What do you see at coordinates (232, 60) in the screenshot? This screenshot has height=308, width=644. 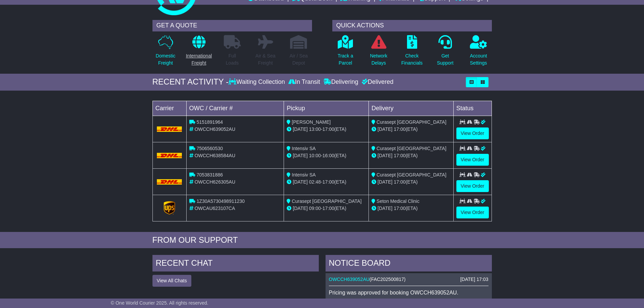 I see `p: Full Loads` at bounding box center [232, 60].